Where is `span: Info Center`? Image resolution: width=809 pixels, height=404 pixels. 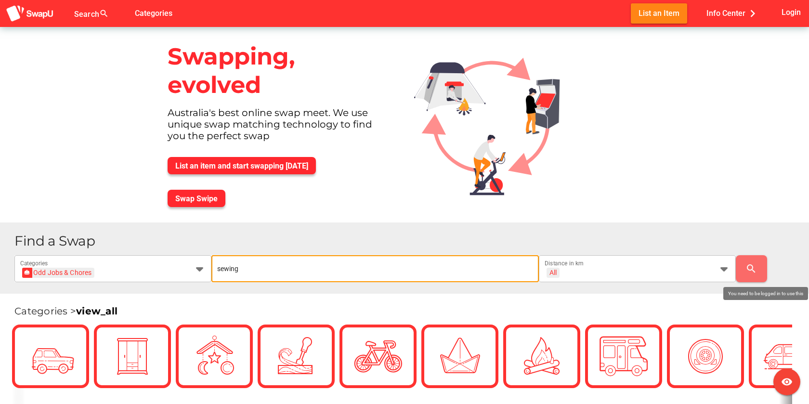
span: Info Center is located at coordinates (733, 13).